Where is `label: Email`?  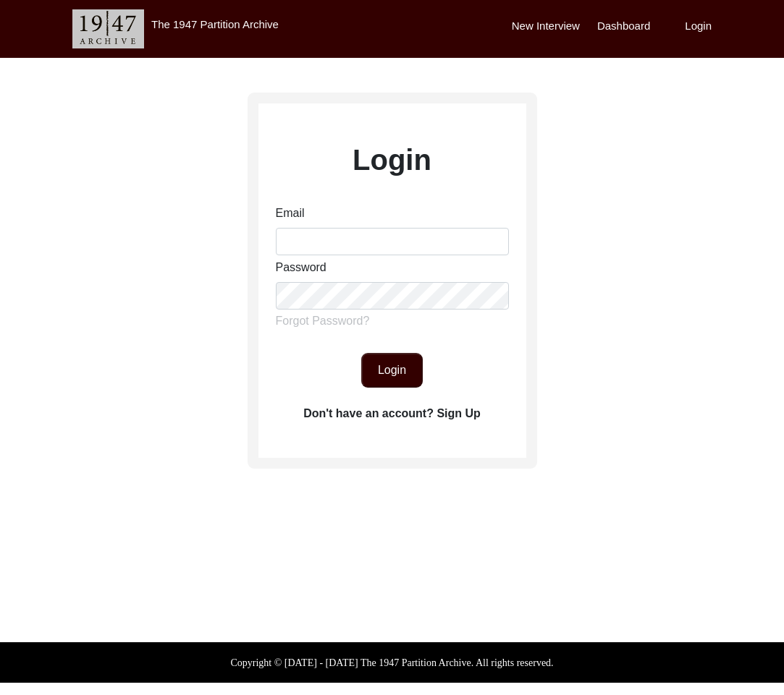 label: Email is located at coordinates (290, 214).